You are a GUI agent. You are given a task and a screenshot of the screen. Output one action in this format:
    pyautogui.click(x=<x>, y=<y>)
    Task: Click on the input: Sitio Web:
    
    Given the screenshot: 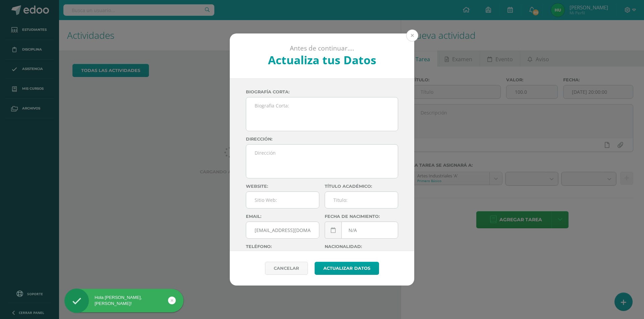 What is the action you would take?
    pyautogui.click(x=282, y=199)
    